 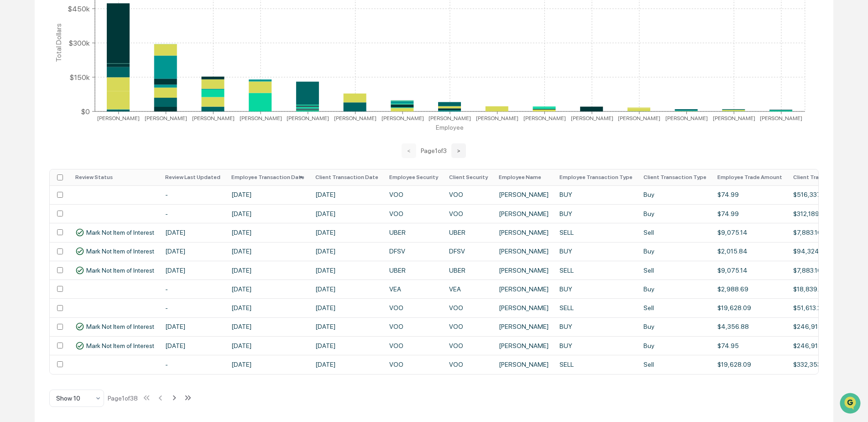 What do you see at coordinates (33, 191) in the screenshot?
I see `a: 🖐️Preclearance` at bounding box center [33, 191].